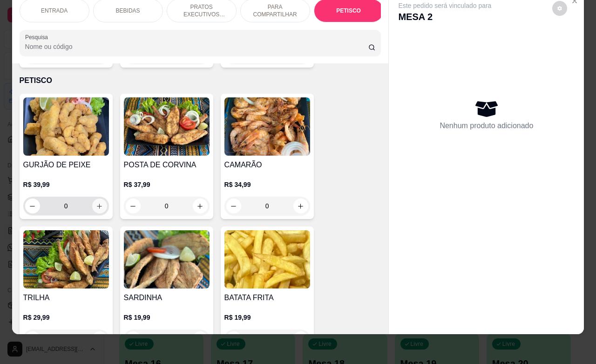 The image size is (596, 364). Describe the element at coordinates (275, 11) in the screenshot. I see `p: PARA COMPARTILHAR` at that location.